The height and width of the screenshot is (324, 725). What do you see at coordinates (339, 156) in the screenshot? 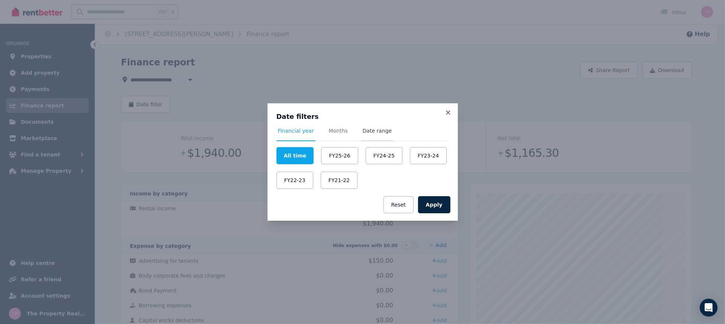
I see `button: FY25-26` at bounding box center [339, 156].